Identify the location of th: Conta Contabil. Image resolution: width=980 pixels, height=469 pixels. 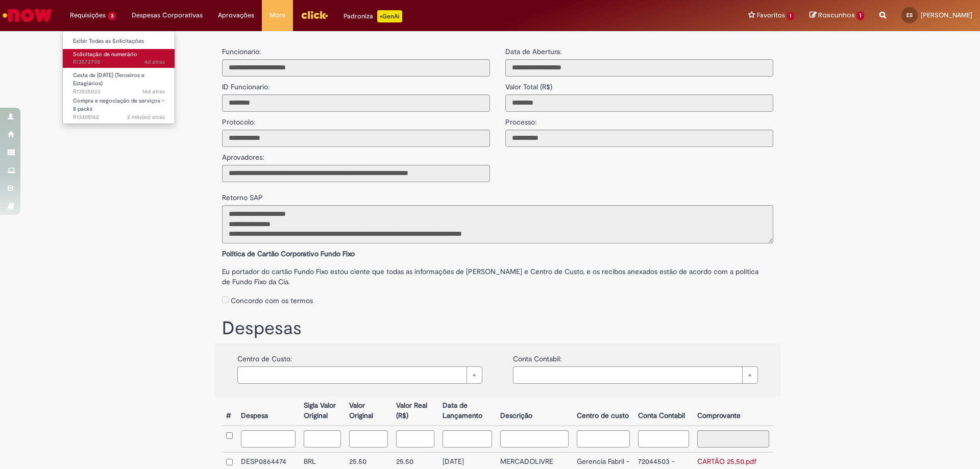
(664, 411).